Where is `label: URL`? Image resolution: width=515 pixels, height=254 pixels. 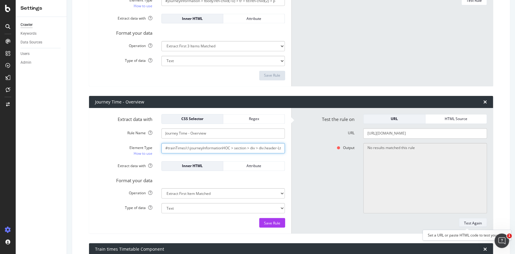
label: URL is located at coordinates (326, 132).